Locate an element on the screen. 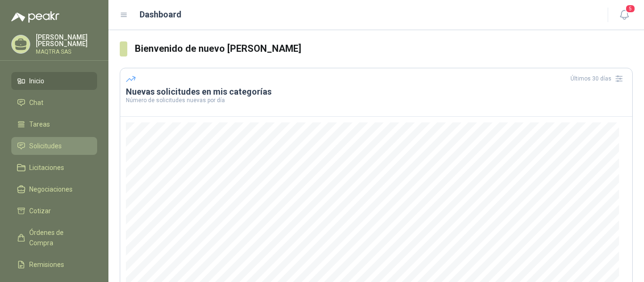 The image size is (644, 282). h3: Nuevas solicitudes en mis categorías is located at coordinates (377, 92).